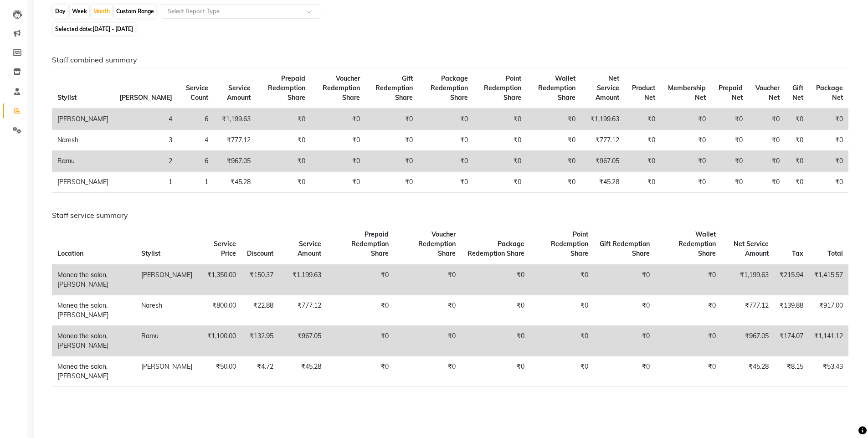  Describe the element at coordinates (767, 92) in the screenshot. I see `span: Voucher Net` at that location.